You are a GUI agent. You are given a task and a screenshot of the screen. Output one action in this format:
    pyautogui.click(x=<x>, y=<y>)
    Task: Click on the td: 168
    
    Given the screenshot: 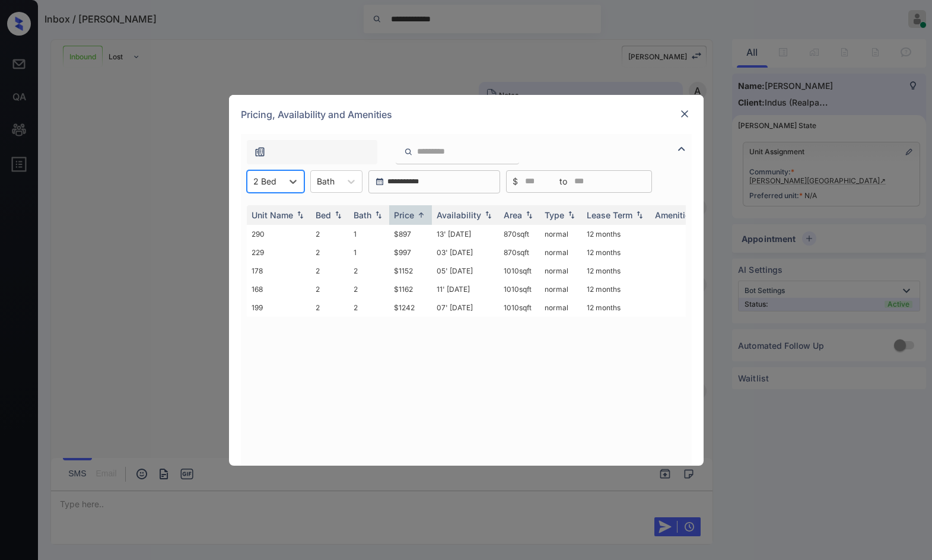 What is the action you would take?
    pyautogui.click(x=279, y=289)
    